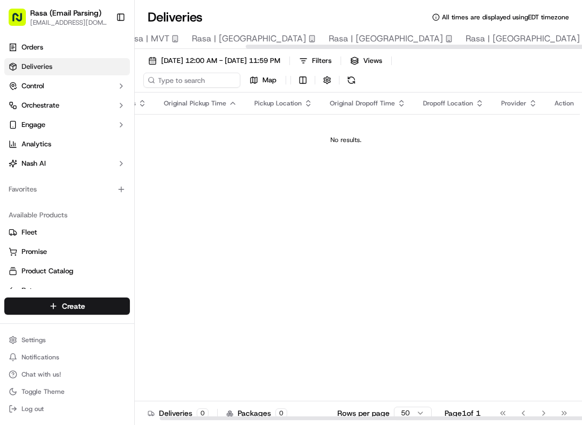 The image size is (582, 425). What do you see at coordinates (351, 80) in the screenshot?
I see `button: Refresh` at bounding box center [351, 80].